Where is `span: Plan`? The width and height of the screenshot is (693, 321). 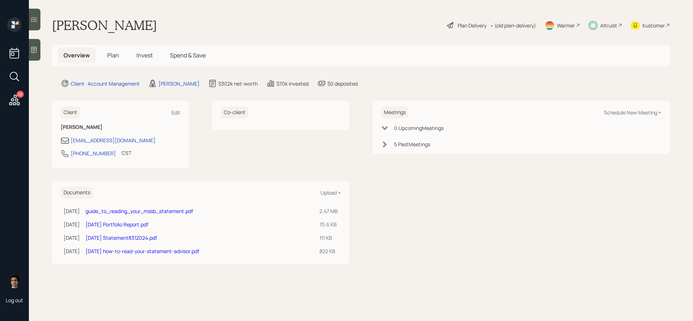 span: Plan is located at coordinates (113, 55).